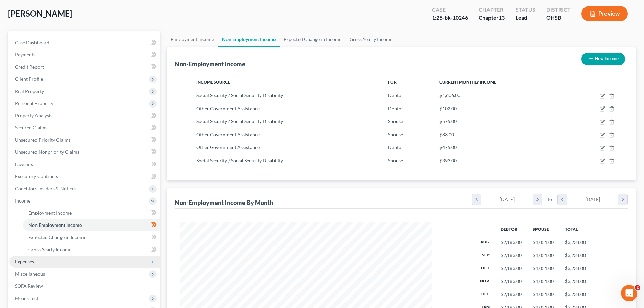  What do you see at coordinates (485, 242) in the screenshot?
I see `th: Aug` at bounding box center [485, 242].